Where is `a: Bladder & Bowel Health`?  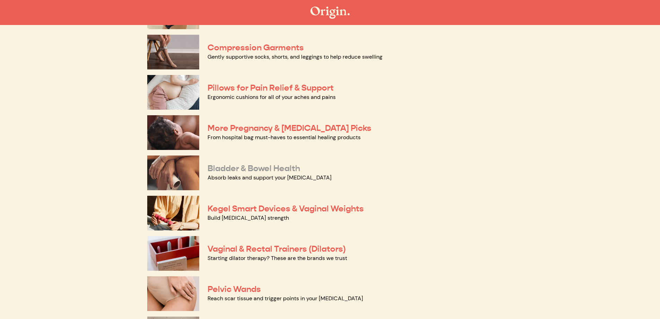 a: Bladder & Bowel Health is located at coordinates (254, 168).